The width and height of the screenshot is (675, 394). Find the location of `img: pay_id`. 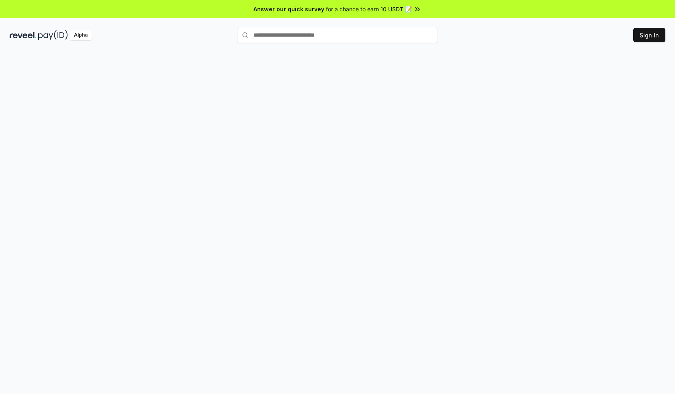

img: pay_id is located at coordinates (53, 35).